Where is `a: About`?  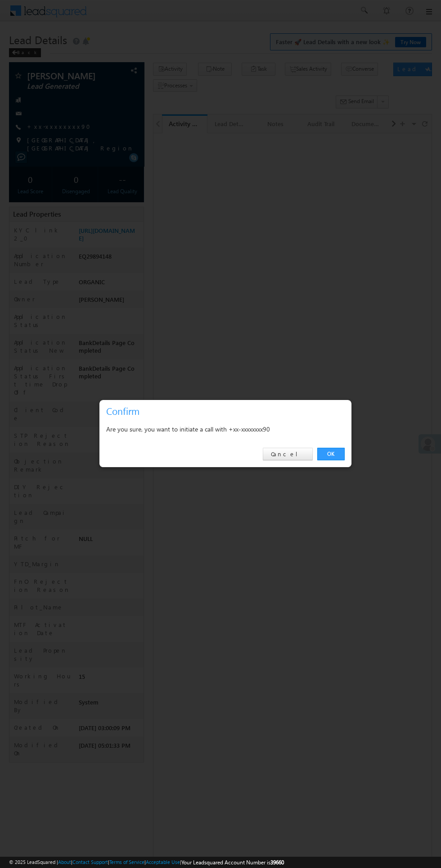 a: About is located at coordinates (65, 862).